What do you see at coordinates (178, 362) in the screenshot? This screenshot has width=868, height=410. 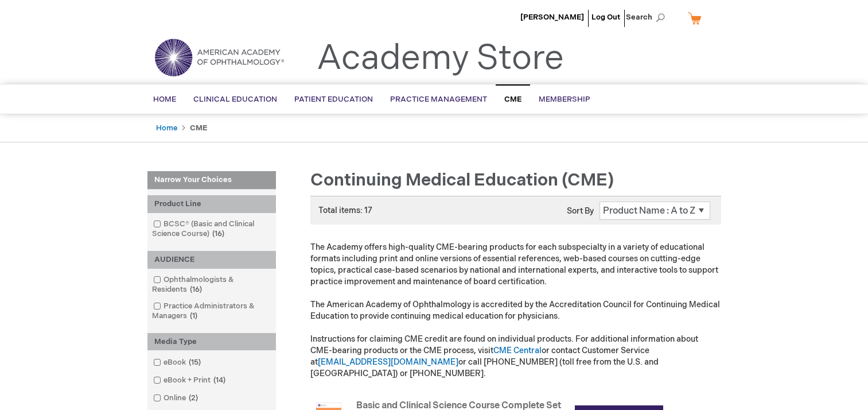 I see `a: eBook15` at bounding box center [178, 362].